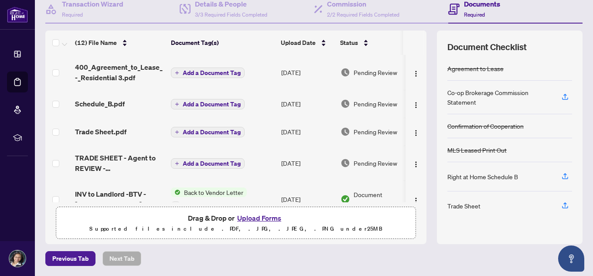  I want to click on img: Status Icon, so click(176, 192).